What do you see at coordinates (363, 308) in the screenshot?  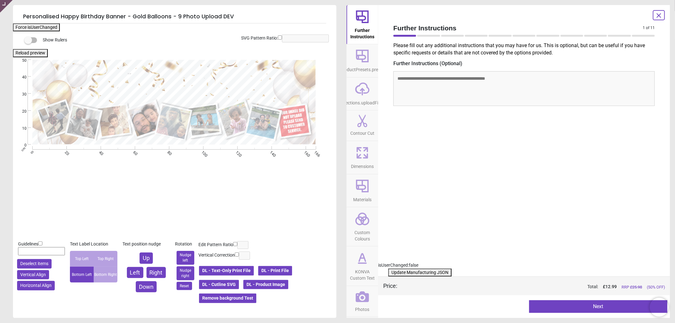 I see `span: Photos` at bounding box center [363, 308].